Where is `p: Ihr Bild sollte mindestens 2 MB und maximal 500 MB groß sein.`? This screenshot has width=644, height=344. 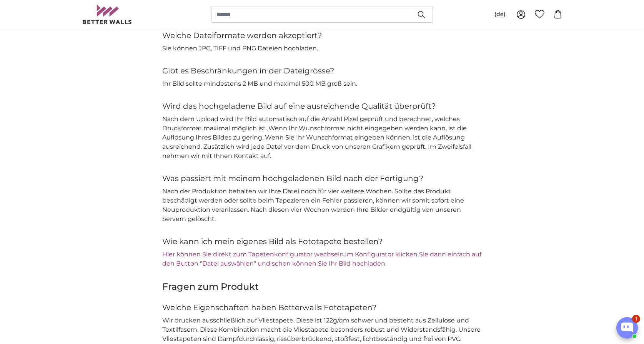
p: Ihr Bild sollte mindestens 2 MB und maximal 500 MB groß sein. is located at coordinates (322, 84).